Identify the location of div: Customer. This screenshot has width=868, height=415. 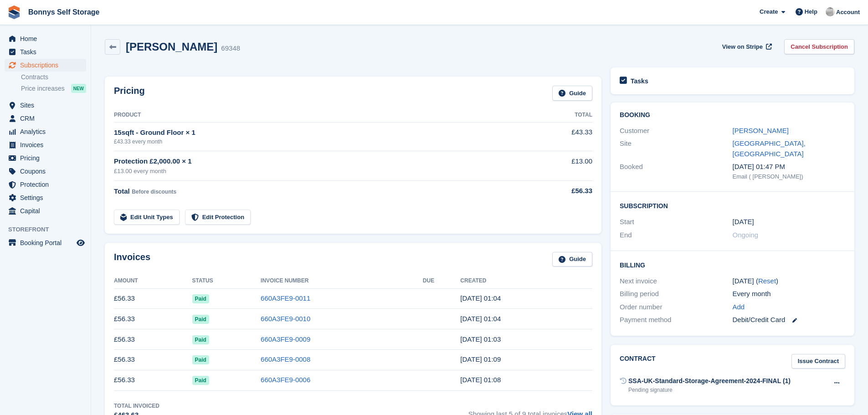
(675, 131).